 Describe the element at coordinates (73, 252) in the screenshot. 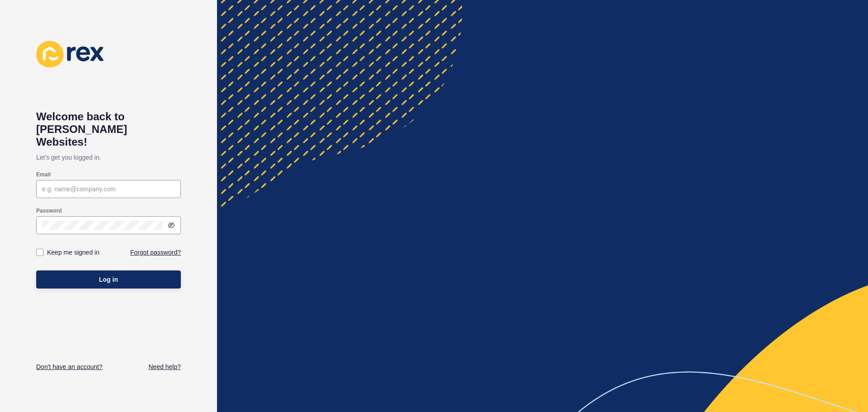

I see `label: Keep me signed in` at that location.